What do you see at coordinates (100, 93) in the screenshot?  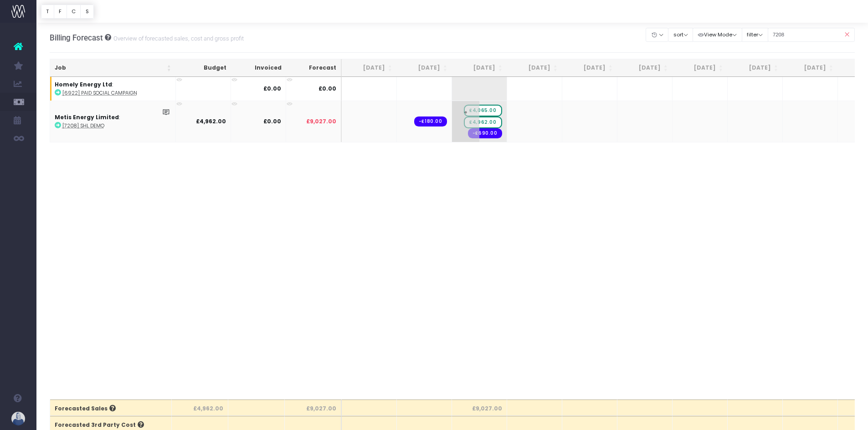 I see `abbr: [6922] Paid Social Campaign` at bounding box center [100, 93].